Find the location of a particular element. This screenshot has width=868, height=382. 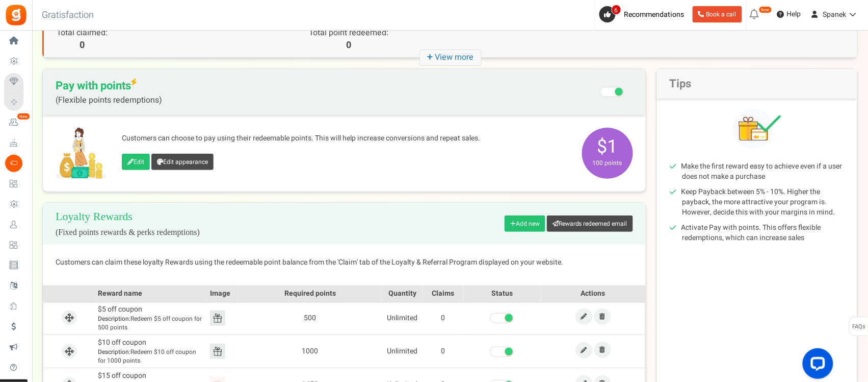

td: $10 off coupon is located at coordinates (152, 351).